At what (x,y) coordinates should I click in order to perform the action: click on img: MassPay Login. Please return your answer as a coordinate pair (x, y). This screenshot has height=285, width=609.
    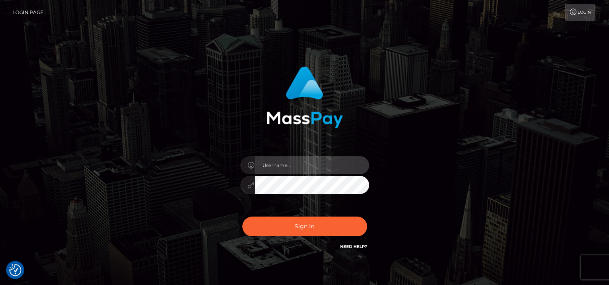
    Looking at the image, I should click on (305, 97).